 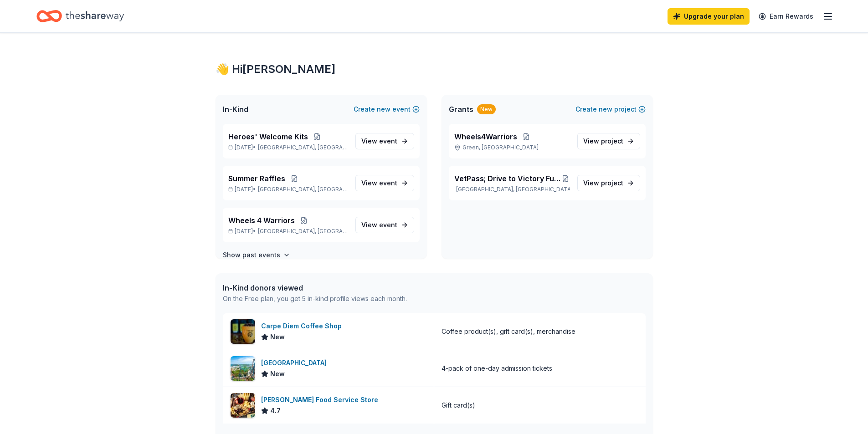 I want to click on img: Image for Cedar Point, so click(x=243, y=368).